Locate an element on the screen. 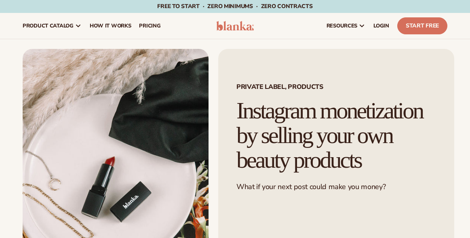 The width and height of the screenshot is (470, 238). a: resources is located at coordinates (346, 26).